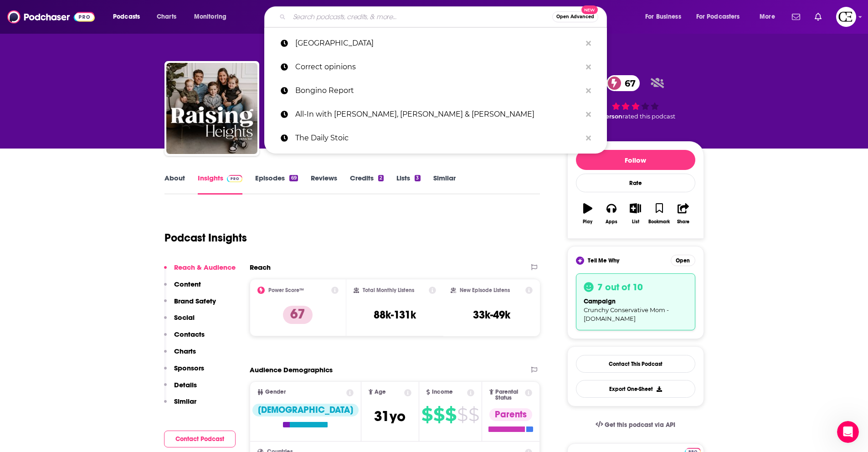 Image resolution: width=868 pixels, height=452 pixels. I want to click on span: For Business, so click(663, 17).